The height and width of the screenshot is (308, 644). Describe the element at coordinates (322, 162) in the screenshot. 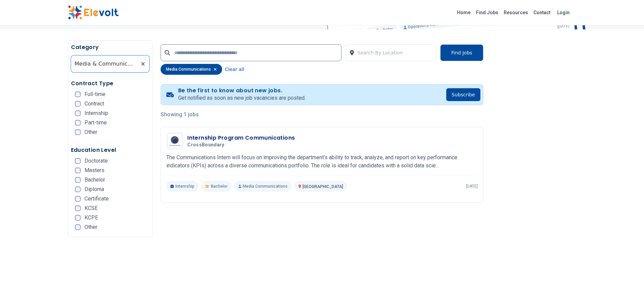

I see `a: CrossBoundaryInternship Program CommunicationsCrossBoundaryThe Communications Intern will focus o...` at that location.